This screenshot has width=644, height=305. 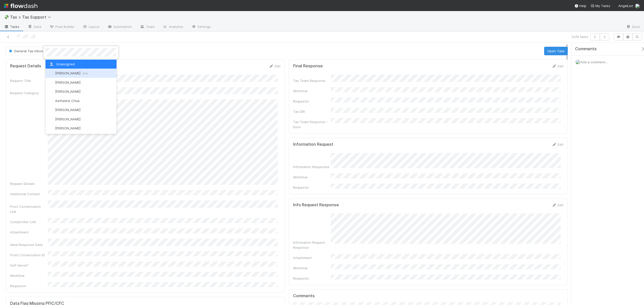 I want to click on span: Unassigned, so click(x=61, y=64).